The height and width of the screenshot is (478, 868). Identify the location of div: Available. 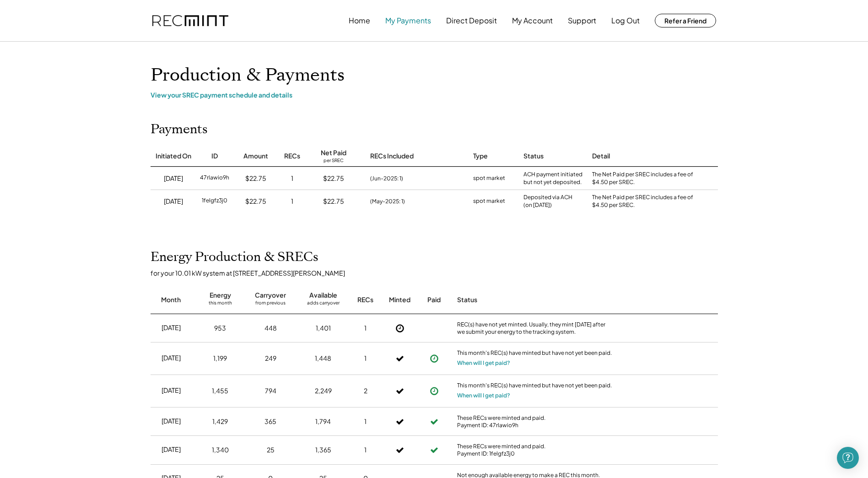
(323, 295).